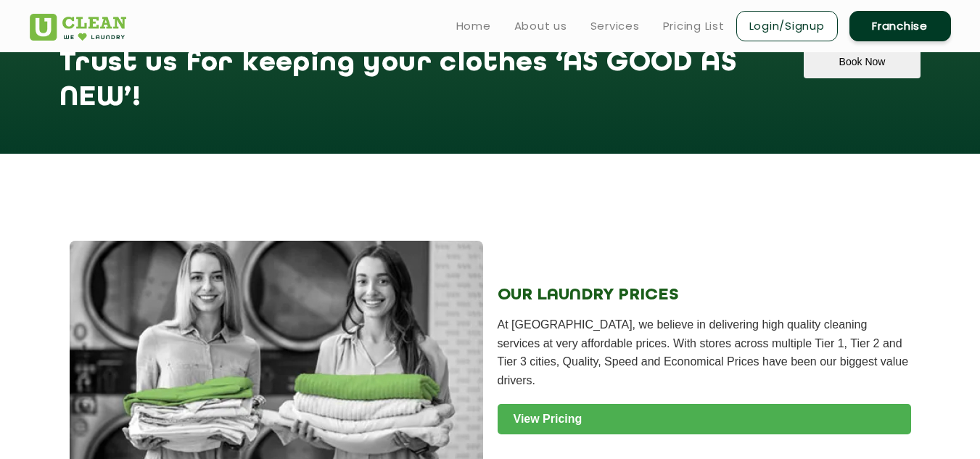 This screenshot has width=980, height=459. I want to click on img: UClean Laundry and Dry Cleaning, so click(78, 27).